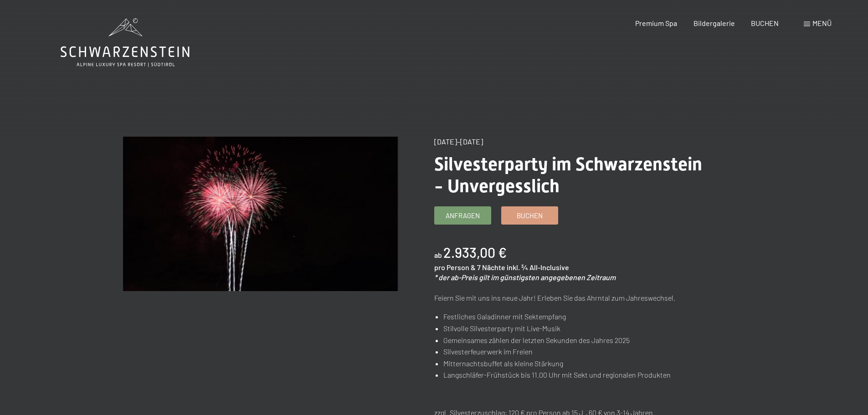 The width and height of the screenshot is (868, 415). Describe the element at coordinates (576, 352) in the screenshot. I see `li: Silvesterfeuerwerk im Freien` at that location.